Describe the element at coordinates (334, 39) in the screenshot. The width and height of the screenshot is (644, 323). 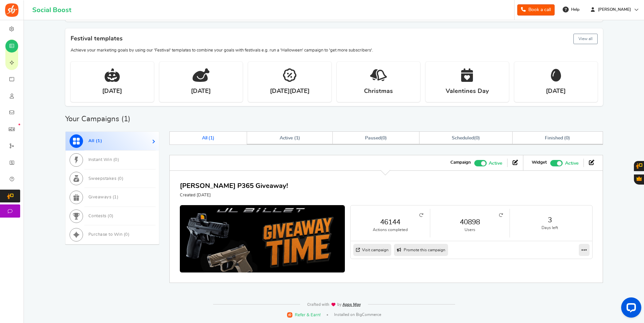
I see `h4: Festival templates` at that location.